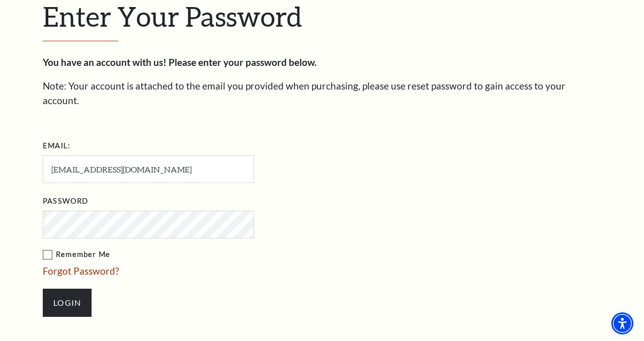 Image resolution: width=644 pixels, height=341 pixels. I want to click on strong: You have an account with us!, so click(104, 62).